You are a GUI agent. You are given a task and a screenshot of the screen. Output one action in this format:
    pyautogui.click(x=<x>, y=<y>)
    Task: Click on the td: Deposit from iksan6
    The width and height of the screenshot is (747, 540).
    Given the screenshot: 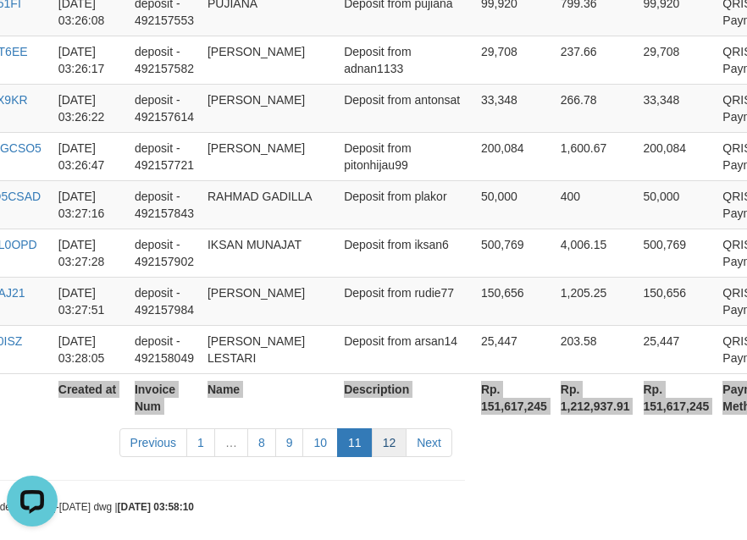 What is the action you would take?
    pyautogui.click(x=405, y=252)
    